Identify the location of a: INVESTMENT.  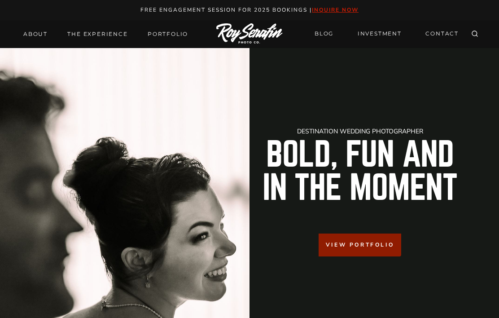
(380, 34).